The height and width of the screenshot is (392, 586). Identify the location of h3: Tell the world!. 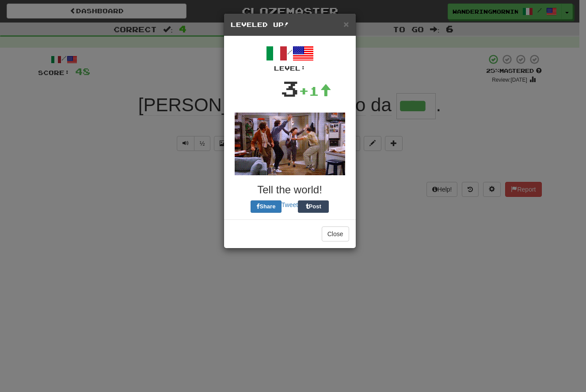
(290, 190).